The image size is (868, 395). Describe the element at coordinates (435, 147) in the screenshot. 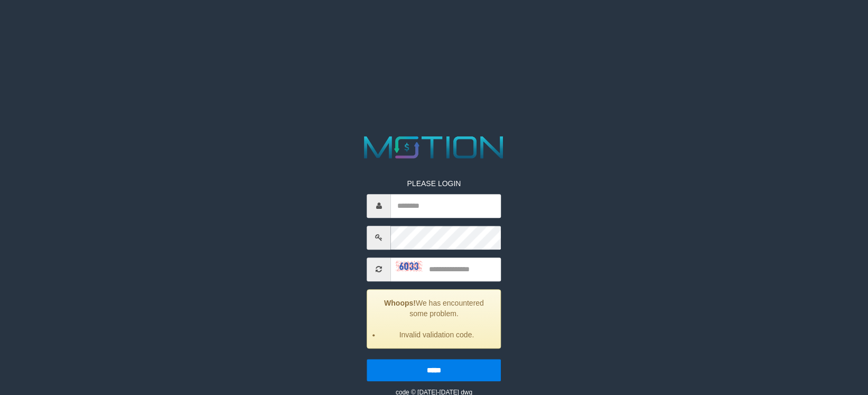

I see `img: MOTION_logo.png` at that location.